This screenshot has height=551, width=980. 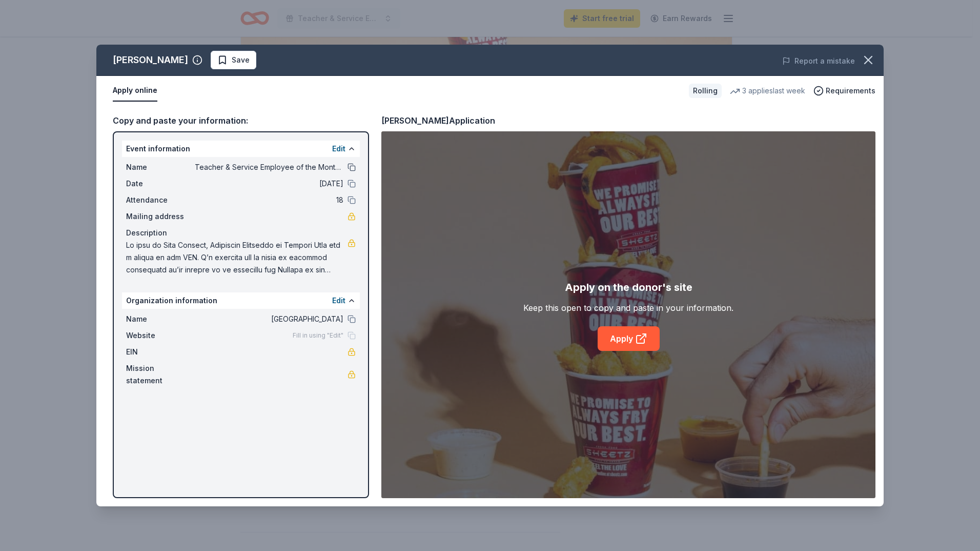 What do you see at coordinates (161, 375) in the screenshot?
I see `span: Mission statement` at bounding box center [161, 375].